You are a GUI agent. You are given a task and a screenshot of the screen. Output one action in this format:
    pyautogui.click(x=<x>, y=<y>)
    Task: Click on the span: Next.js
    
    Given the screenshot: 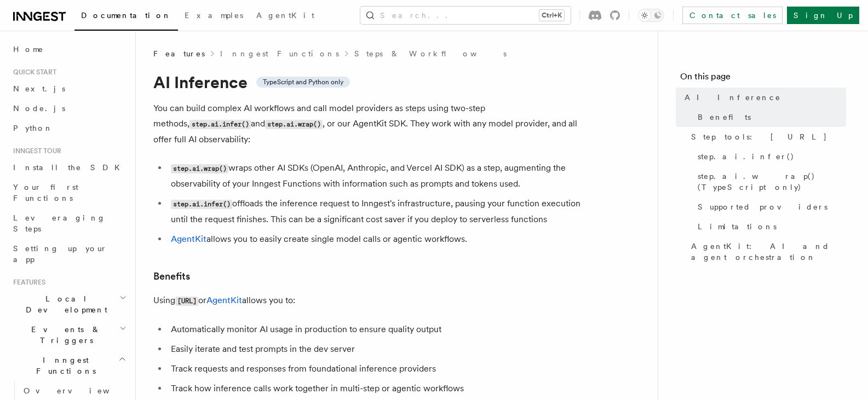 What is the action you would take?
    pyautogui.click(x=39, y=89)
    